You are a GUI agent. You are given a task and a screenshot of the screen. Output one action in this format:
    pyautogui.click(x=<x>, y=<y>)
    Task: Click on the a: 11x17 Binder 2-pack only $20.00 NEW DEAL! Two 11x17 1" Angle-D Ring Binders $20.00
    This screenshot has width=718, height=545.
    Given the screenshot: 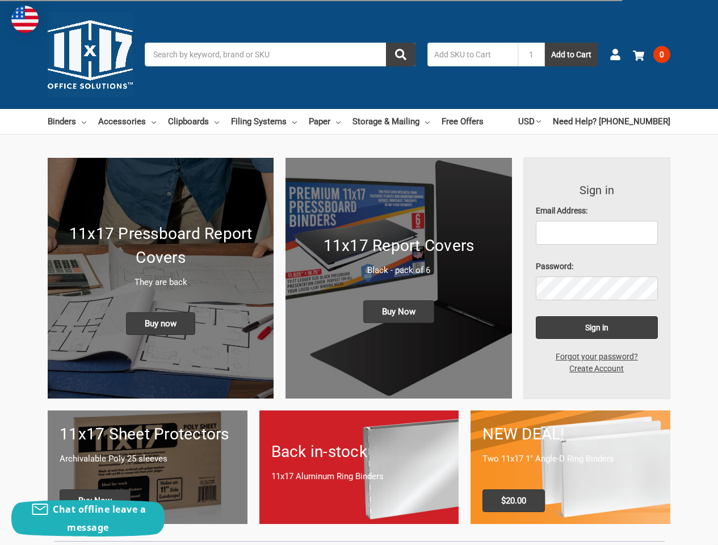 What is the action you would take?
    pyautogui.click(x=570, y=467)
    